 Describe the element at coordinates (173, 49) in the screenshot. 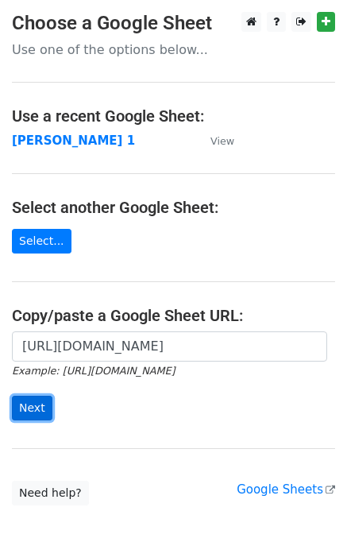

I see `p: Use one of the options below...` at that location.